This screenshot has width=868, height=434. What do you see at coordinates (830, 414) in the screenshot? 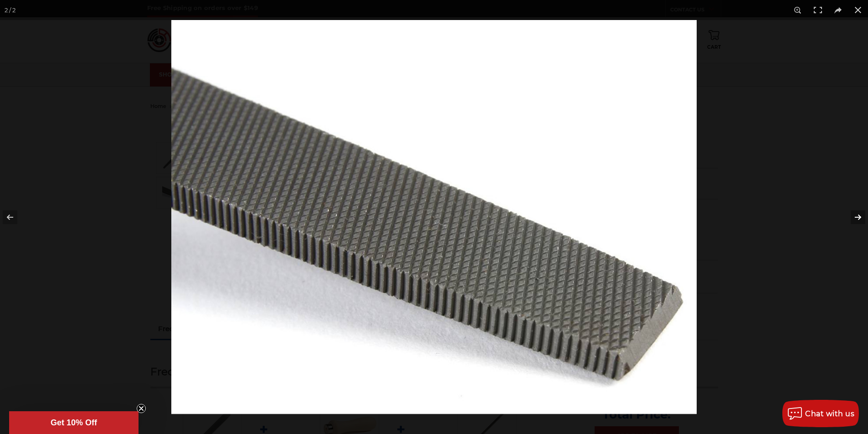
I see `span: Chat with us` at bounding box center [830, 414].